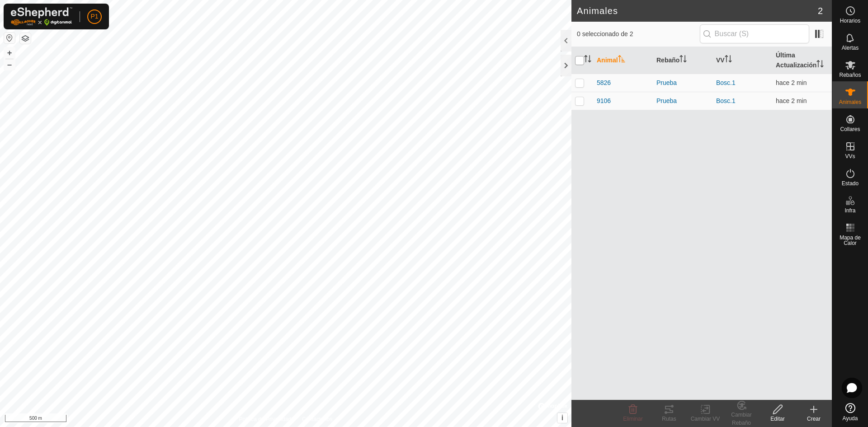  I want to click on div: Editar, so click(777, 419).